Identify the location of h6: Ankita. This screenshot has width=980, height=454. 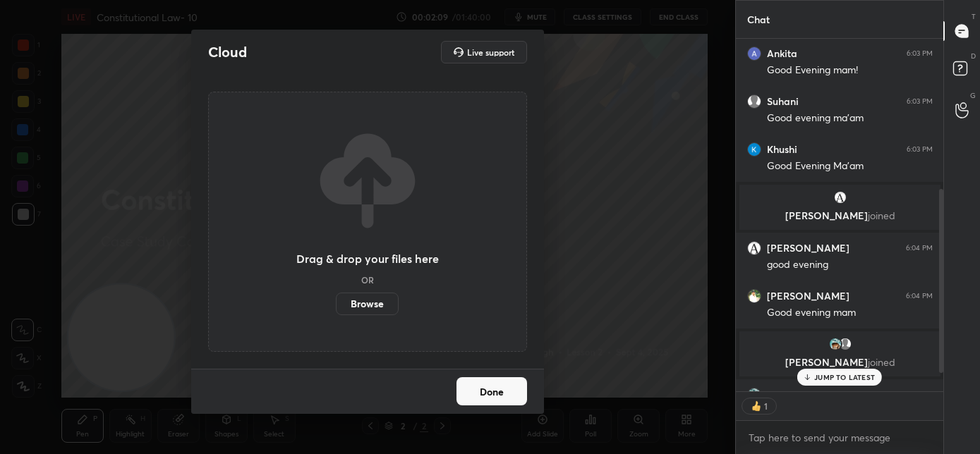
(782, 54).